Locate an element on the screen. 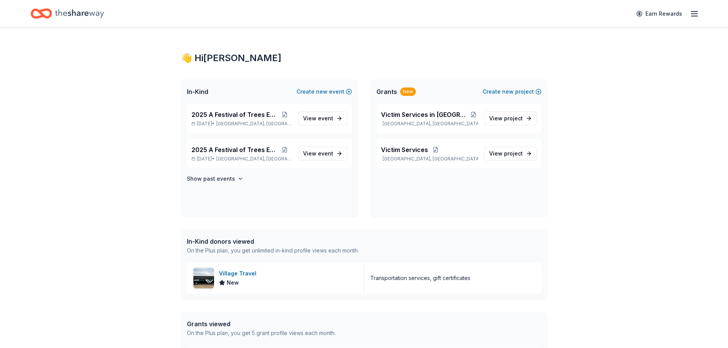 Image resolution: width=728 pixels, height=348 pixels. span: New is located at coordinates (233, 283).